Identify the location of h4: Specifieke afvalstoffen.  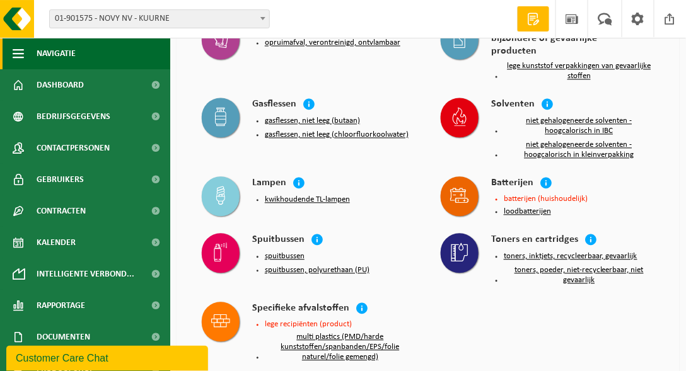
(301, 309).